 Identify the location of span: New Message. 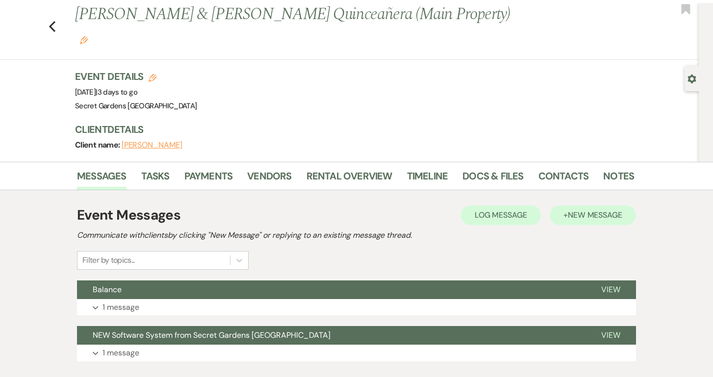
(595, 215).